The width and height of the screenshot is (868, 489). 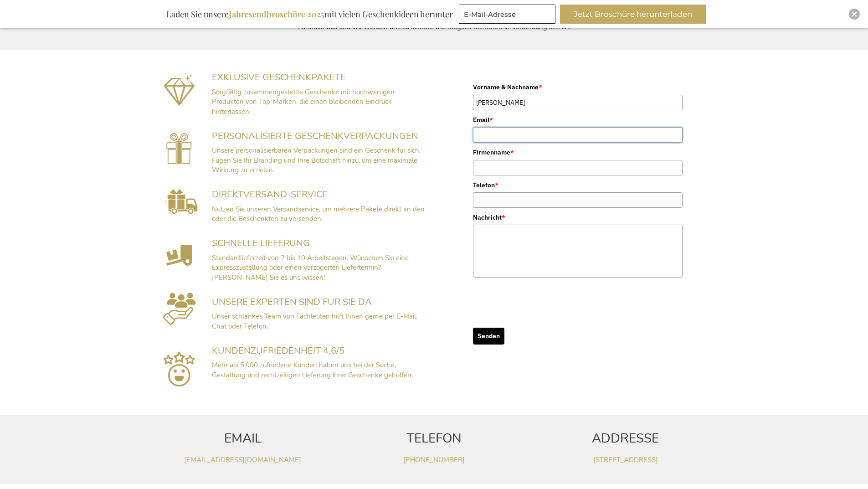 I want to click on button: Jetzt Broschüre herunterladen, so click(x=633, y=14).